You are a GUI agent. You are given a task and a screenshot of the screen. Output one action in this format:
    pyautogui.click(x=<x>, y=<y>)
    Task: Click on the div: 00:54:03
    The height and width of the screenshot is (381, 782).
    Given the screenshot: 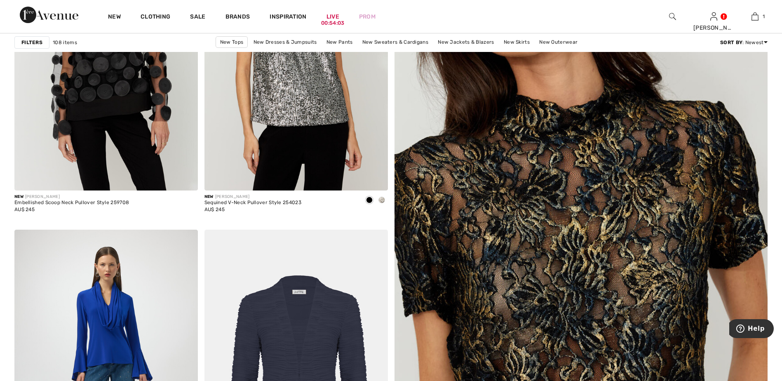 What is the action you would take?
    pyautogui.click(x=333, y=23)
    